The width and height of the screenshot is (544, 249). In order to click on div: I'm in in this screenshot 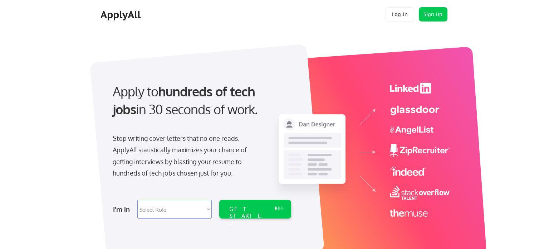, I will do `click(123, 209)`.